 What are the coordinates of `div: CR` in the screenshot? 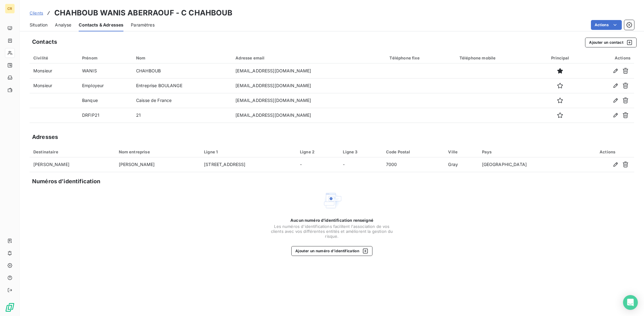 It's located at (10, 9).